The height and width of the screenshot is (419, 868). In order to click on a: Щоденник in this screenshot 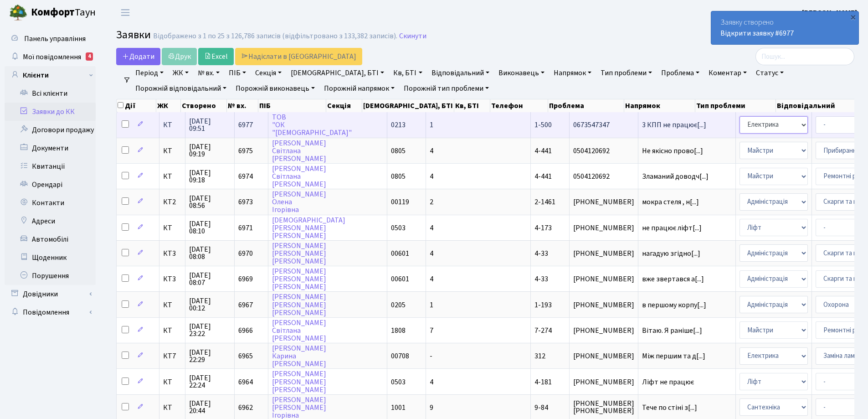, I will do `click(50, 258)`.